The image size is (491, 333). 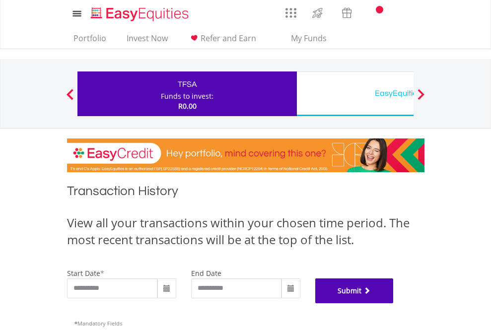 What do you see at coordinates (346, 13) in the screenshot?
I see `img: vouchers-v2.svg` at bounding box center [346, 13].